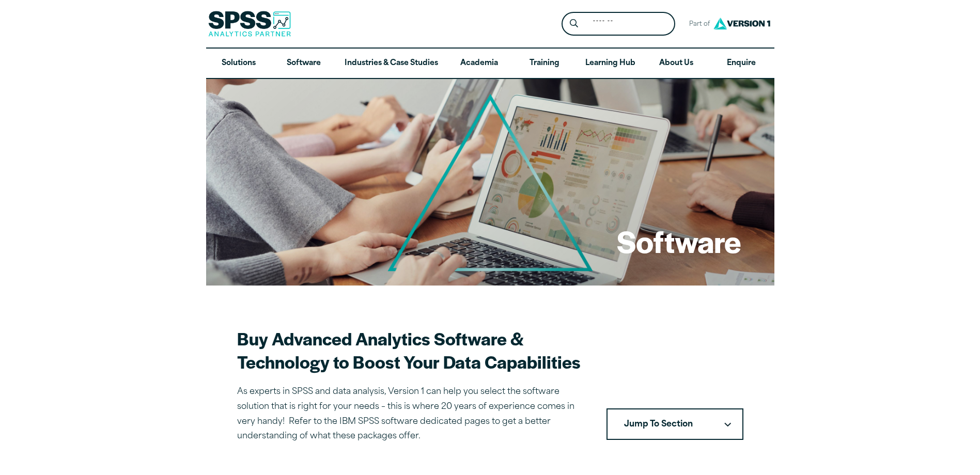 The height and width of the screenshot is (475, 980). I want to click on h2: Buy Advanced Analytics Software & Technology to Boost Your Data Capabilities, so click(409, 350).